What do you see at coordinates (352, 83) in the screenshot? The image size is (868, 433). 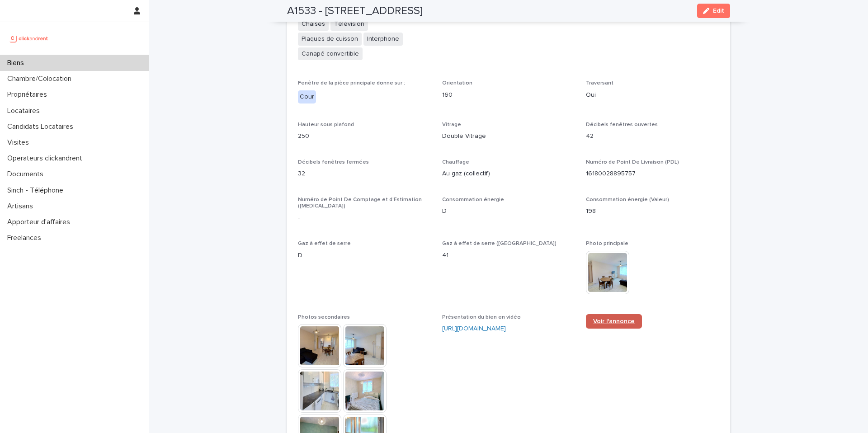 I see `span: Fenêtre de la pièce principale donne sur :` at bounding box center [352, 83].